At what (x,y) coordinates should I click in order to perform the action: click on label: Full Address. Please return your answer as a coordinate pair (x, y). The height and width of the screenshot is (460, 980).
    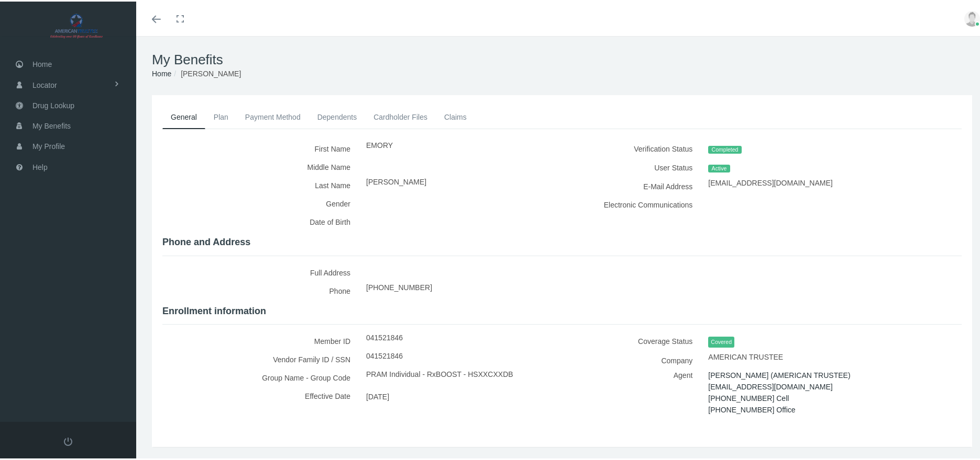
    Looking at the image, I should click on (261, 271).